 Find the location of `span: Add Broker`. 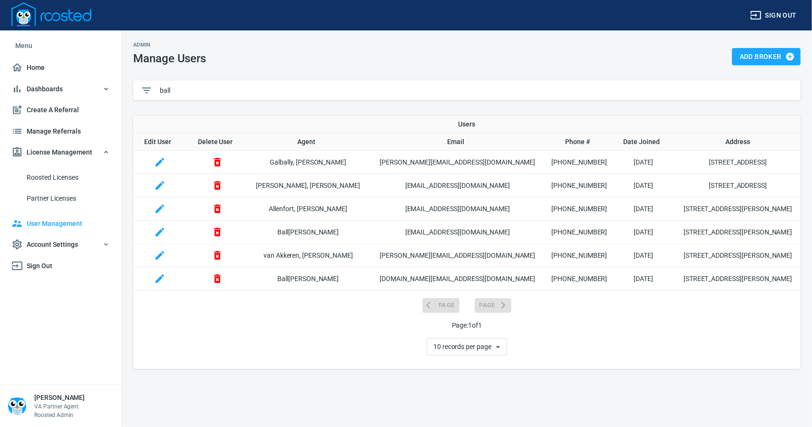

span: Add Broker is located at coordinates (766, 57).